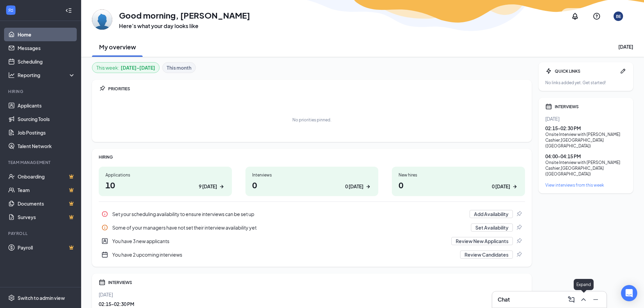 This screenshot has width=644, height=308. Describe the element at coordinates (312, 214) in the screenshot. I see `a: InfoSet your scheduling availability to ensure interviews can be set upAdd AvailabilityPin` at that location.